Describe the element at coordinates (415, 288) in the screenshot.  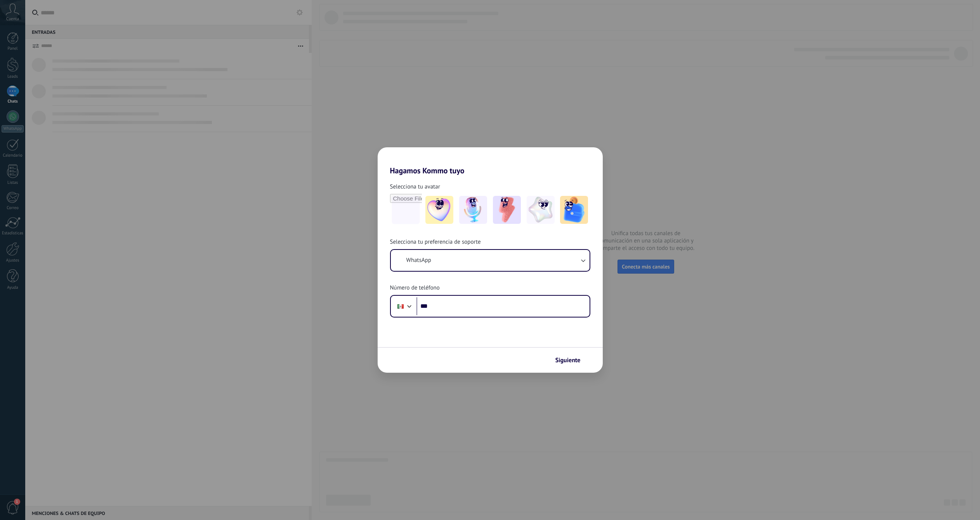
I see `span: Número de teléfono` at that location.